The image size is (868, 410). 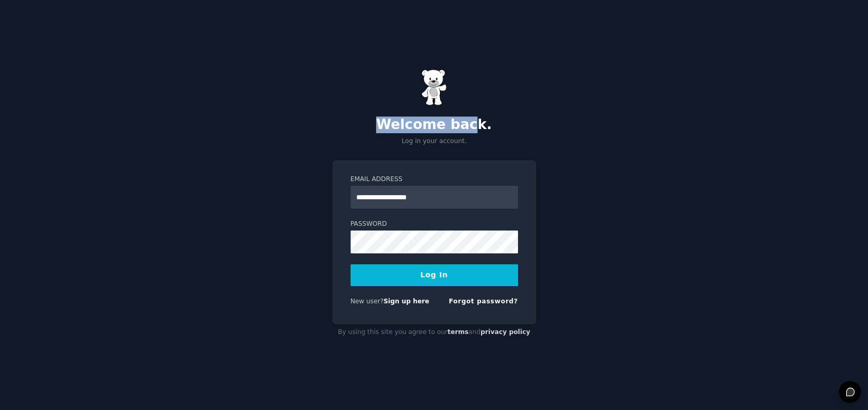 I want to click on span: New user?, so click(x=367, y=301).